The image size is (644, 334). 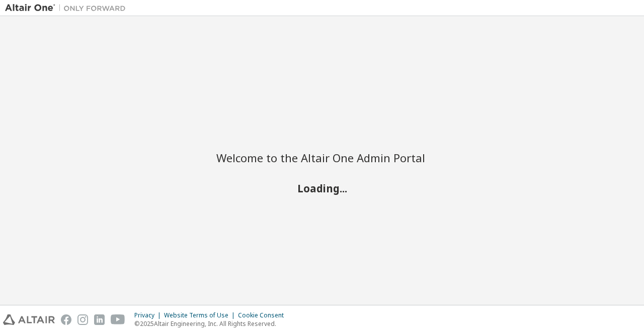 I want to click on img: linkedin.svg, so click(x=99, y=320).